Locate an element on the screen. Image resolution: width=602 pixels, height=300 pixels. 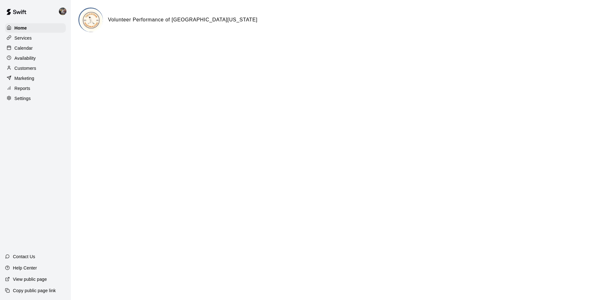
img: Volunteer Performance of East Tennessee logo is located at coordinates (91, 20).